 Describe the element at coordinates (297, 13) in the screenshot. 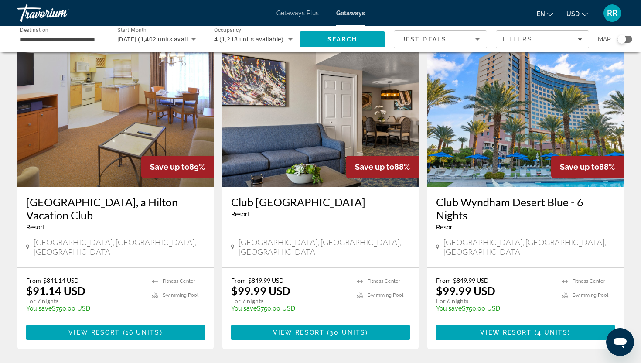

I see `a: Getaways Plus` at that location.